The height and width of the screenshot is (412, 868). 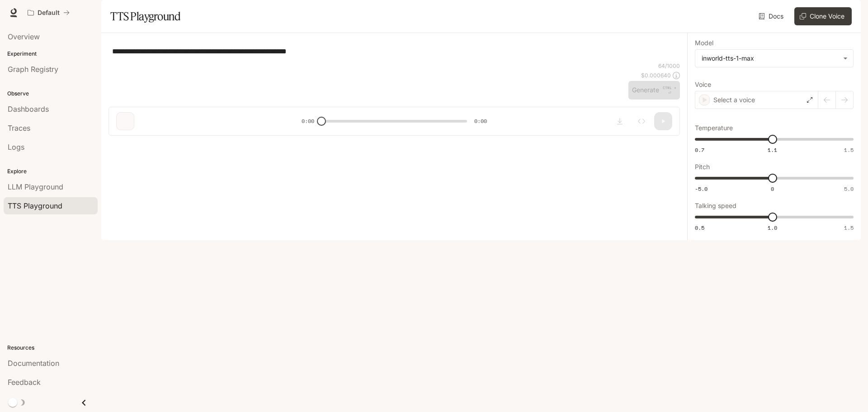 I want to click on p: Pitch, so click(x=702, y=167).